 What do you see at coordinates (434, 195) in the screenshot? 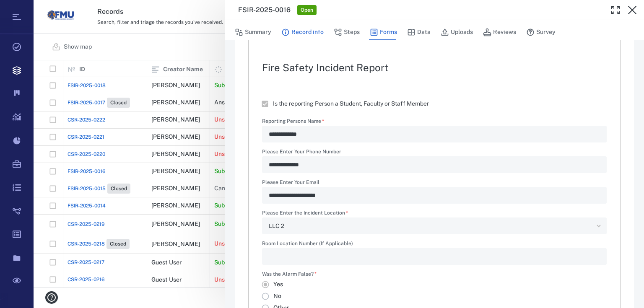
I see `div: Please Enter Your Email` at bounding box center [434, 195].